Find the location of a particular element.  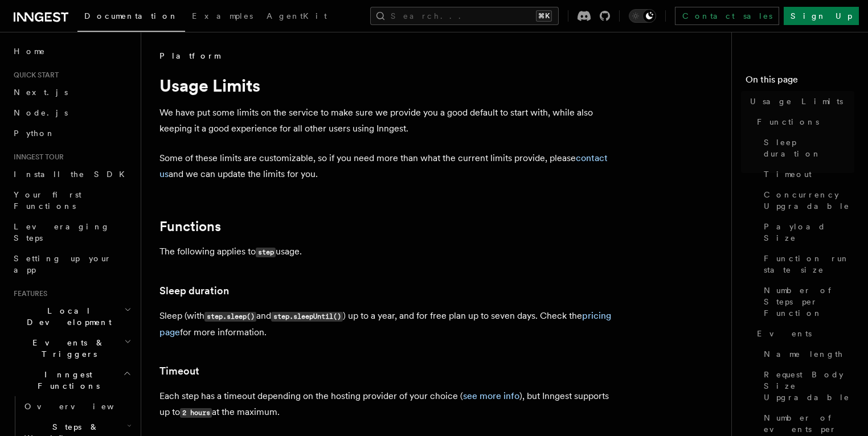

a: Contact sales is located at coordinates (727, 16).